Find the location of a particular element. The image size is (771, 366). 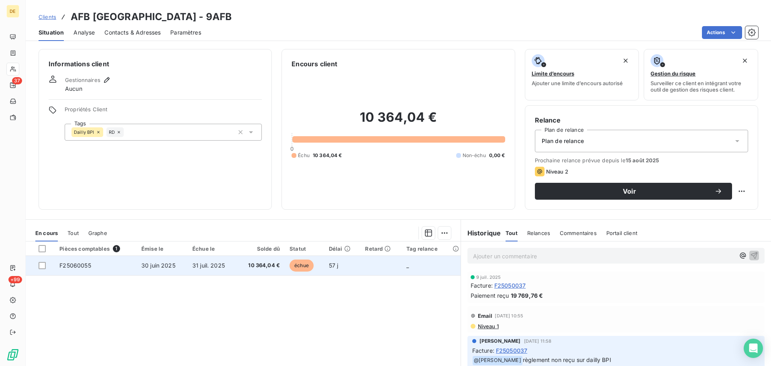

span: 9 juil. 2025 is located at coordinates (488, 277).